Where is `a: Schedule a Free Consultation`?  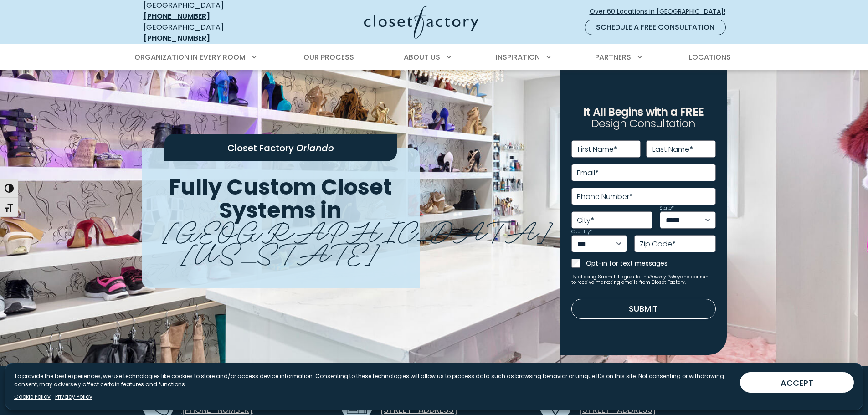 a: Schedule a Free Consultation is located at coordinates (655, 27).